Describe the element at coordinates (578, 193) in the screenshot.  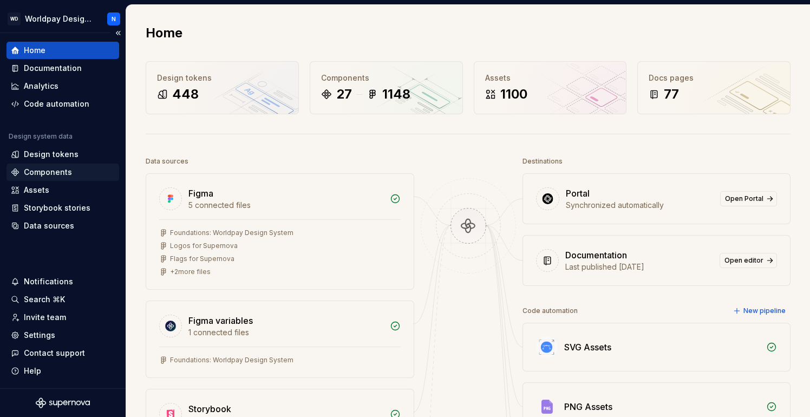
I see `div: Portal` at that location.